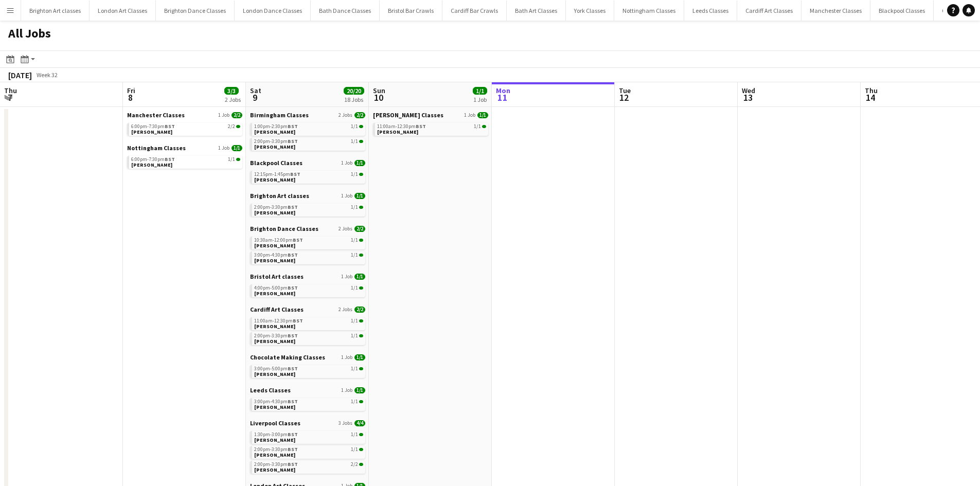  I want to click on button: Bristol Bar Crawls, so click(411, 10).